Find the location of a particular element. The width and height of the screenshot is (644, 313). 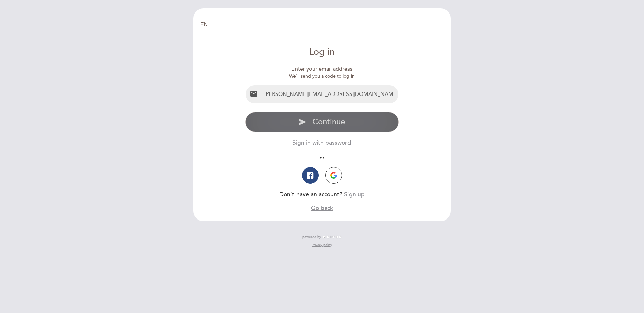

button: Go back is located at coordinates (322, 208).